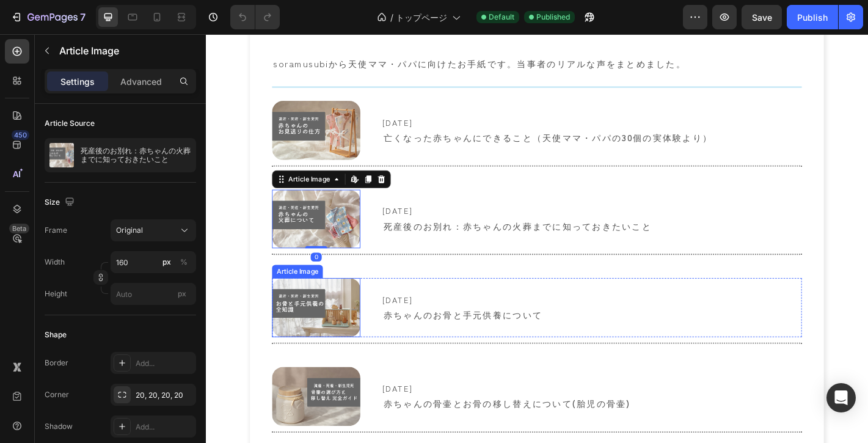 The height and width of the screenshot is (443, 868). Describe the element at coordinates (82, 17) in the screenshot. I see `p: 7` at that location.